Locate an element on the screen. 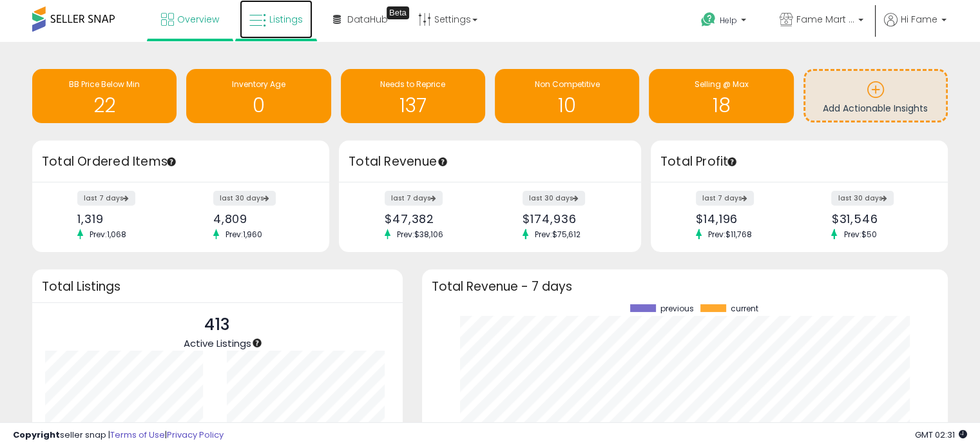 Image resolution: width=980 pixels, height=448 pixels. span: Prev: $75,612 is located at coordinates (557, 234).